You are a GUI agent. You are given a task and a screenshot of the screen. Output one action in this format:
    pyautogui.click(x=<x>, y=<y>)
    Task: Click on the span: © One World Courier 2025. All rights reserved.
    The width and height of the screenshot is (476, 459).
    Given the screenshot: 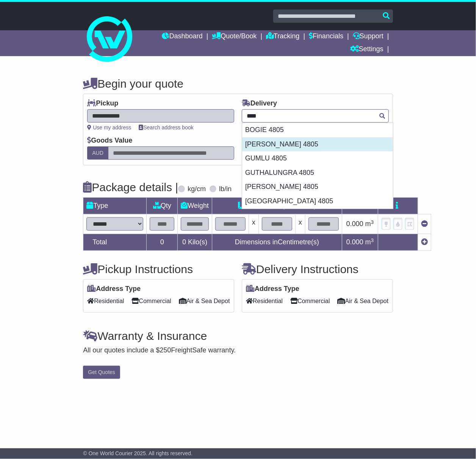 What is the action you would take?
    pyautogui.click(x=137, y=453)
    